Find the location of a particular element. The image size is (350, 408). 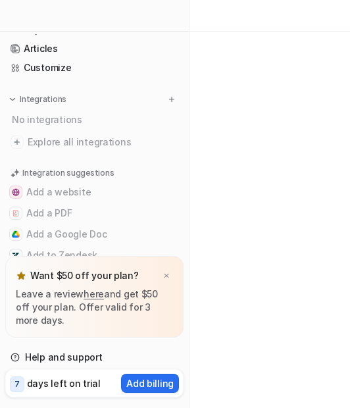

img: menu_add.svg is located at coordinates (172, 99).